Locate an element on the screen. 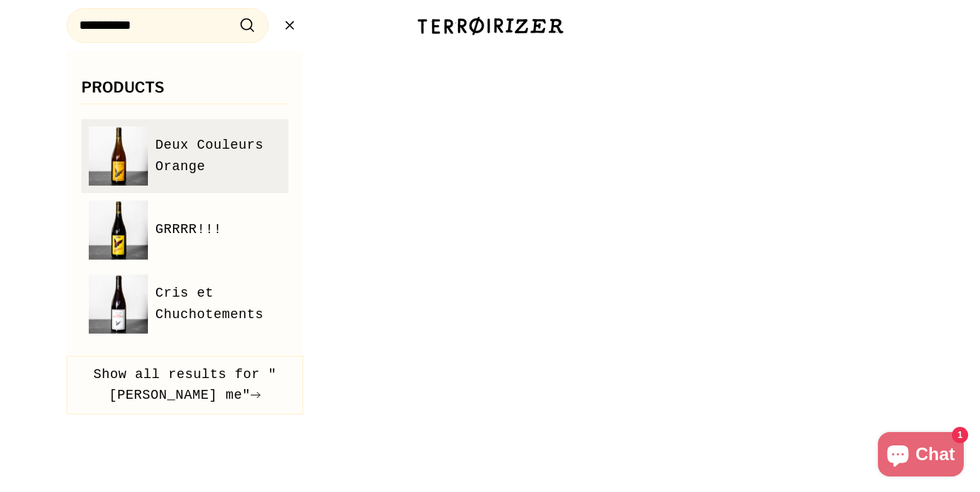 The height and width of the screenshot is (492, 980). span: Deux Couleurs Orange is located at coordinates (218, 156).